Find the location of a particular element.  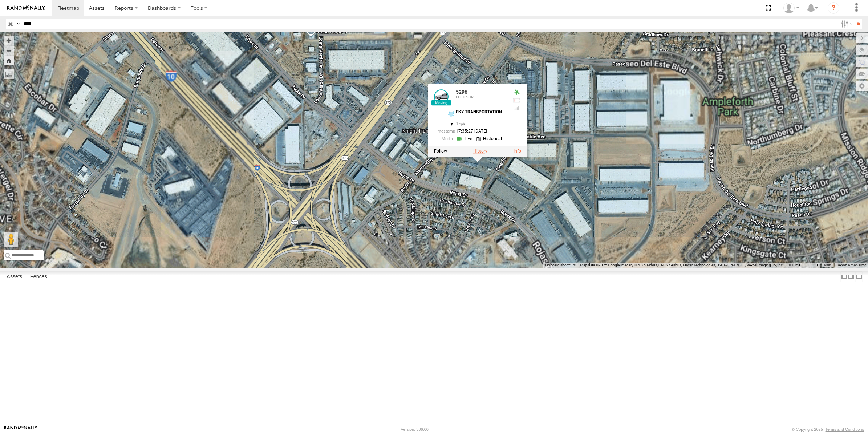

span: 100 m is located at coordinates (793, 265).